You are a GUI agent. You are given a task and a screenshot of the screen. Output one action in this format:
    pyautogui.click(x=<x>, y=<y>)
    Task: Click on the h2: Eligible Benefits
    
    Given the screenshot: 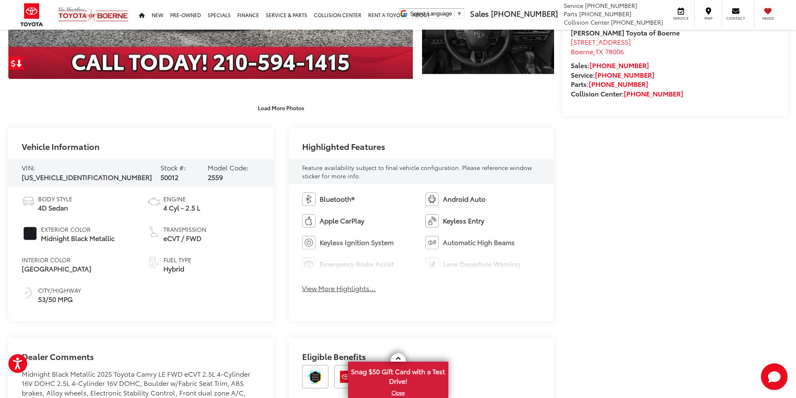 What is the action you would take?
    pyautogui.click(x=421, y=358)
    